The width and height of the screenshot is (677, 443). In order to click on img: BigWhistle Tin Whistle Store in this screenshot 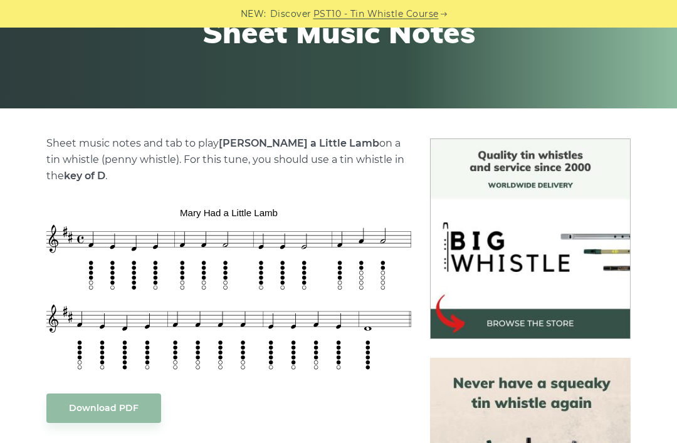, I will do `click(530, 239)`.